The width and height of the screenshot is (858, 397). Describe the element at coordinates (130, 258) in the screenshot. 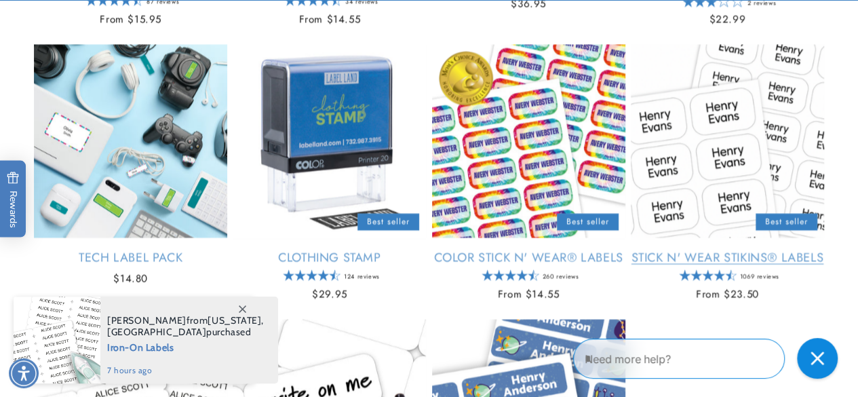

I see `a: Tech Label Pack` at that location.